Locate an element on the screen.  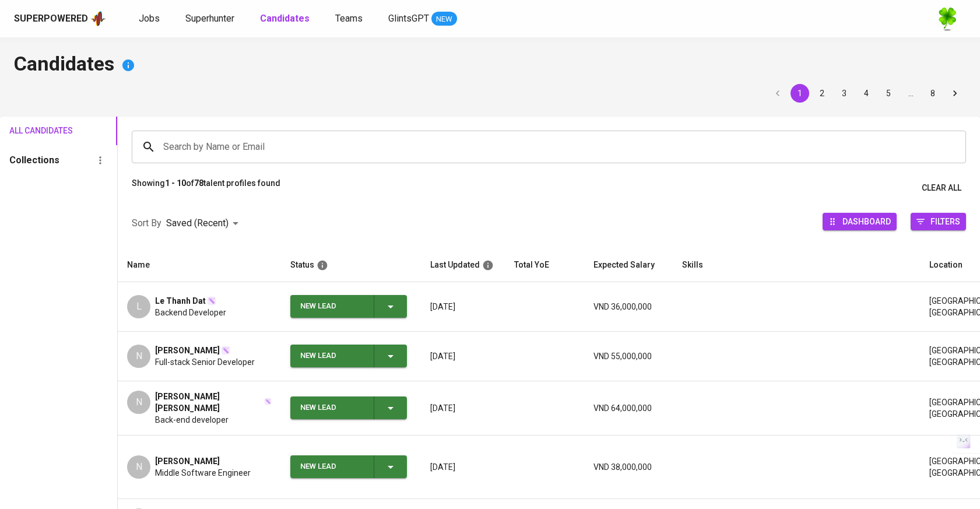
th: Last Updated is located at coordinates (463, 265).